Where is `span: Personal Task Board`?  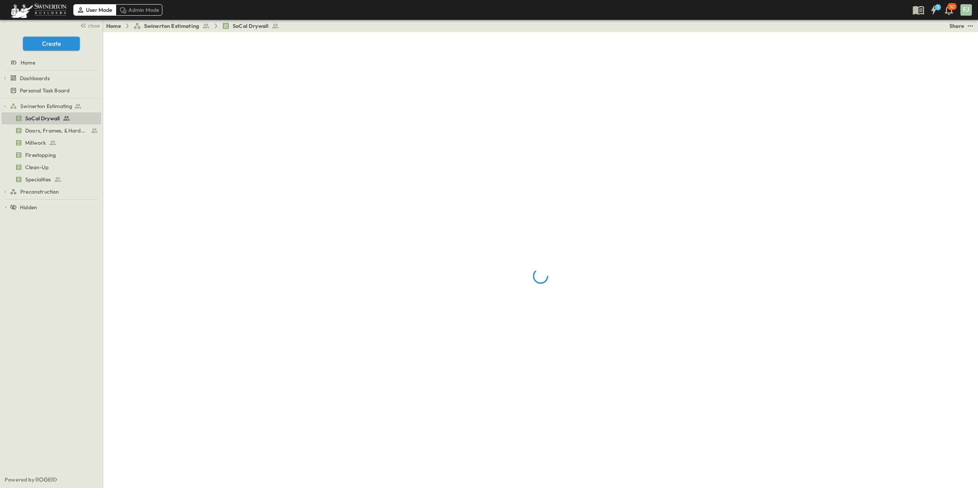
span: Personal Task Board is located at coordinates (45, 91).